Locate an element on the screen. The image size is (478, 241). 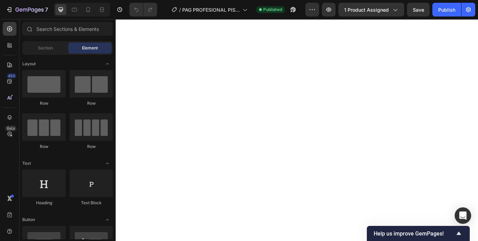
span: Section is located at coordinates (45, 48).